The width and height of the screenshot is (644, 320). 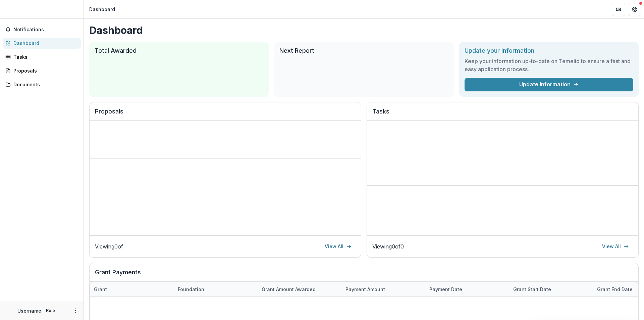 What do you see at coordinates (44, 84) in the screenshot?
I see `div: Documents` at bounding box center [44, 84].